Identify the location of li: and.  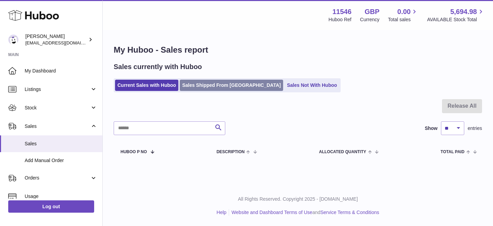
(304, 213).